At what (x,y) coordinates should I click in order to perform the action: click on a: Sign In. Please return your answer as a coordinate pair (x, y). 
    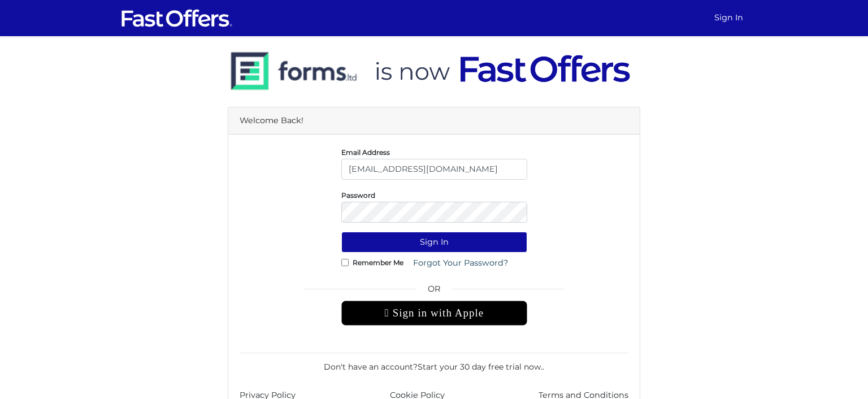
    Looking at the image, I should click on (728, 18).